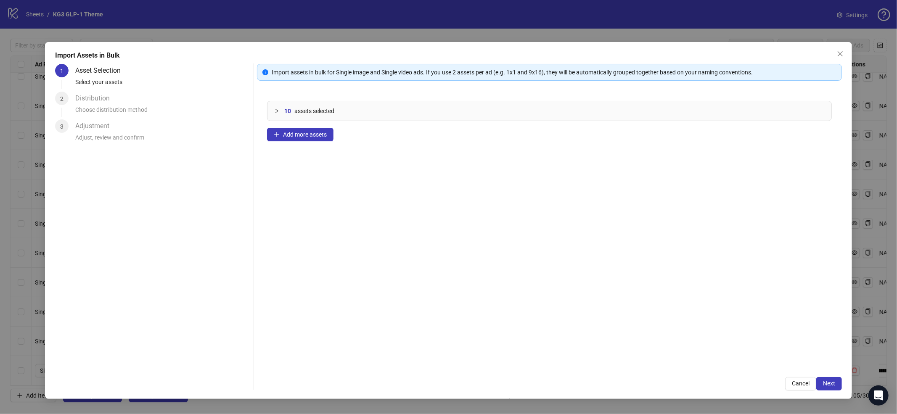 The height and width of the screenshot is (414, 897). I want to click on span: 10, so click(288, 111).